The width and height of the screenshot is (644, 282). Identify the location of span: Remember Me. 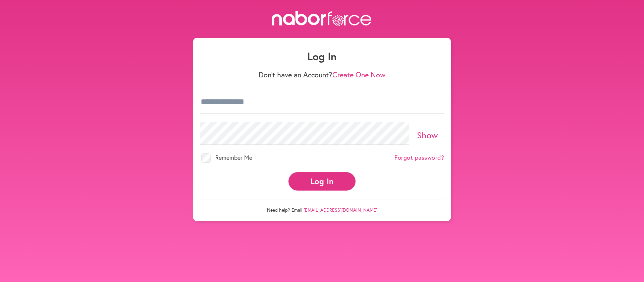
(234, 157).